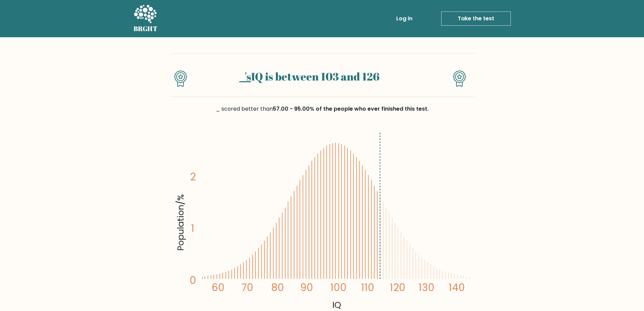  What do you see at coordinates (476, 19) in the screenshot?
I see `a: Take the test` at bounding box center [476, 19].